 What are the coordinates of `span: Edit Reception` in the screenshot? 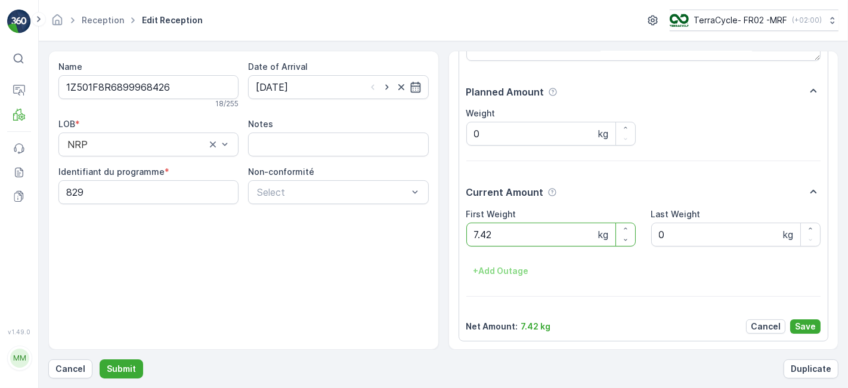 It's located at (172, 20).